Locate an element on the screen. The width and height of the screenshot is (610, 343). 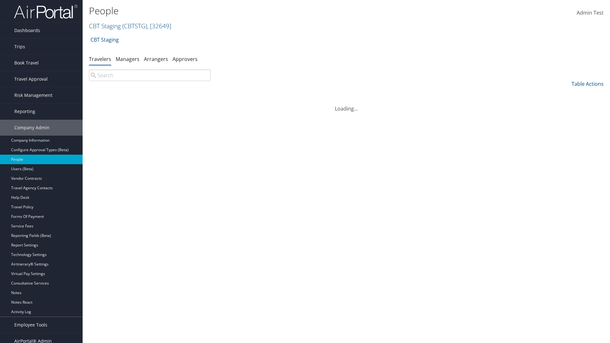
span: Reporting is located at coordinates (25, 112).